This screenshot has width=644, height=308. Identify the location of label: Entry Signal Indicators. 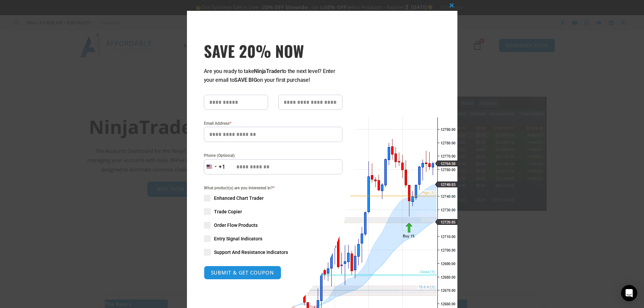
(273, 239).